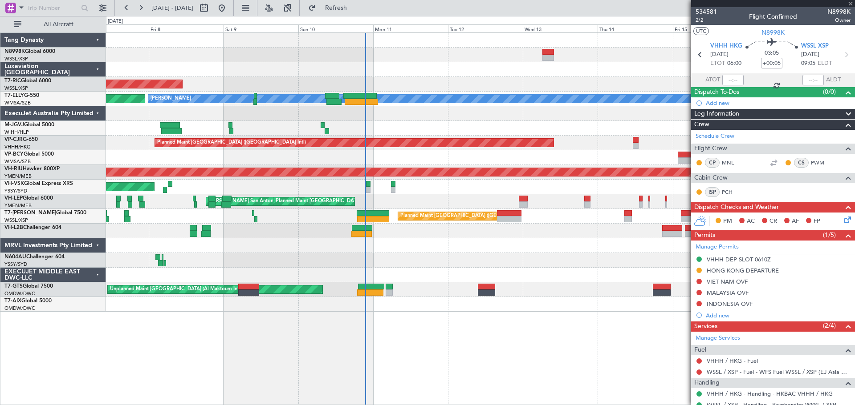 Image resolution: width=855 pixels, height=405 pixels. I want to click on a: VHHH / HKG - Fuel, so click(732, 361).